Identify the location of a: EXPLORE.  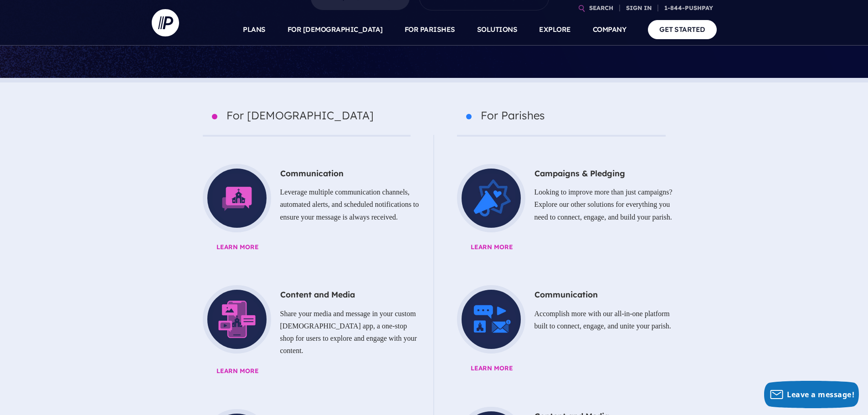
(555, 30).